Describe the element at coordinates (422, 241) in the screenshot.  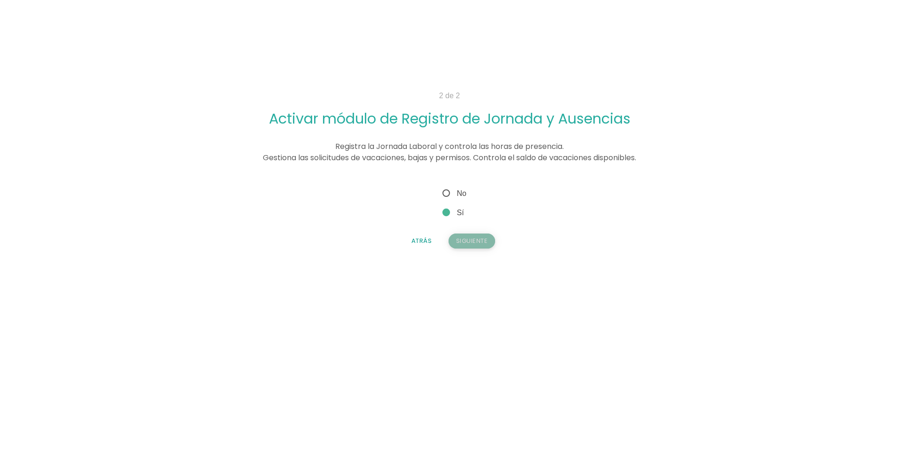
I see `button: Atrás` at that location.